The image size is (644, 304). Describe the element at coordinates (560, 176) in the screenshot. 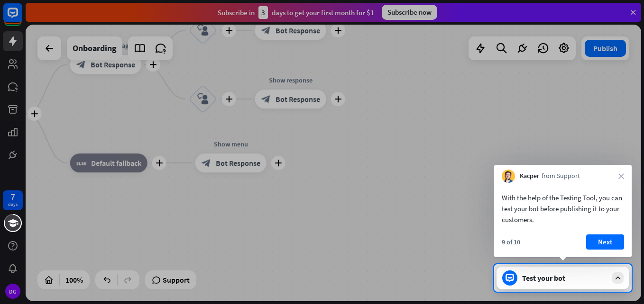

I see `span: from Support` at that location.